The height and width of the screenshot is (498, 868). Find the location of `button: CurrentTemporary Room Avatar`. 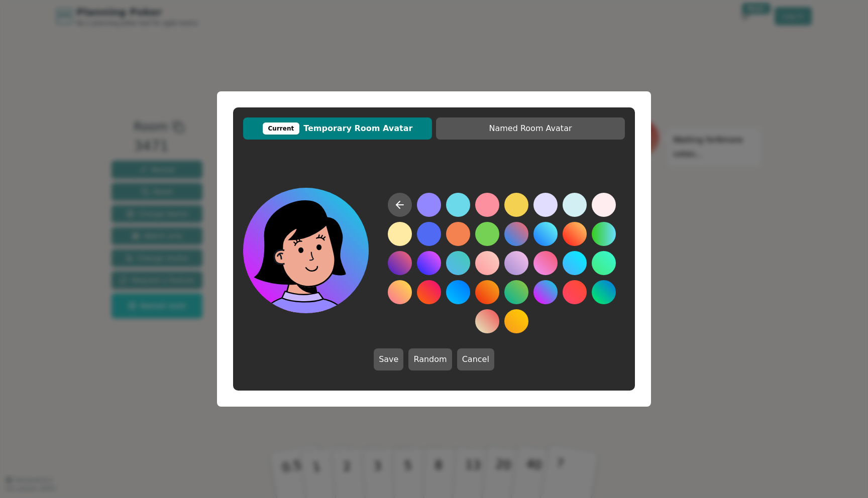

button: CurrentTemporary Room Avatar is located at coordinates (338, 129).